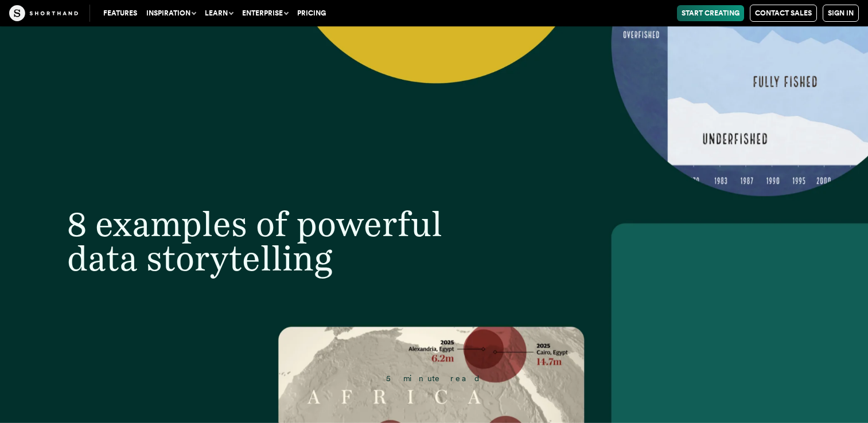 The width and height of the screenshot is (868, 423). I want to click on button: Enterprise, so click(265, 13).